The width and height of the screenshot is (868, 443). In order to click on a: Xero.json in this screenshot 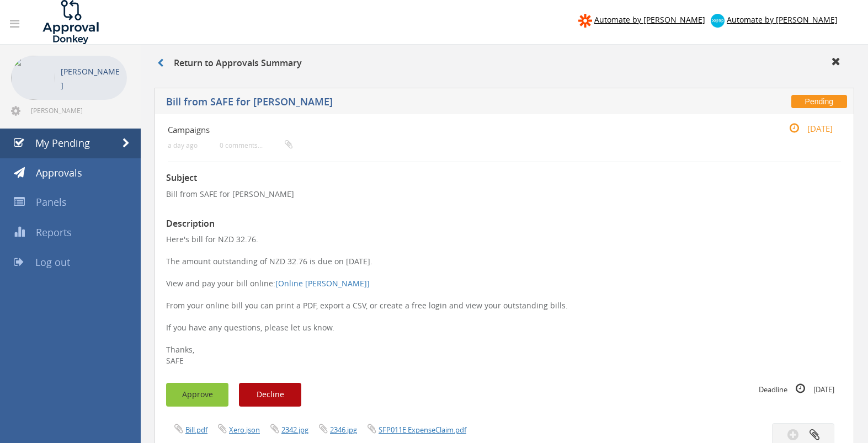, I will do `click(245, 430)`.